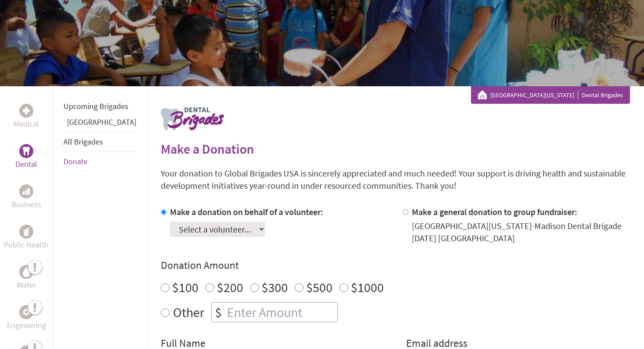 This screenshot has height=349, width=644. Describe the element at coordinates (395, 149) in the screenshot. I see `h2: Make a Donation` at that location.